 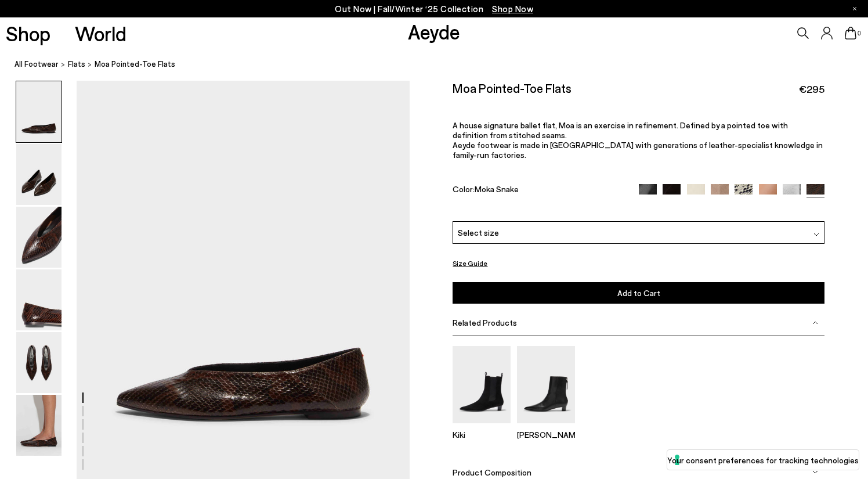 I want to click on span: Product Composition, so click(x=492, y=472).